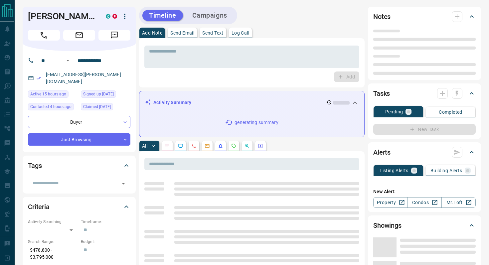 This screenshot has width=489, height=265. What do you see at coordinates (79, 207) in the screenshot?
I see `div: Criteria` at bounding box center [79, 207].